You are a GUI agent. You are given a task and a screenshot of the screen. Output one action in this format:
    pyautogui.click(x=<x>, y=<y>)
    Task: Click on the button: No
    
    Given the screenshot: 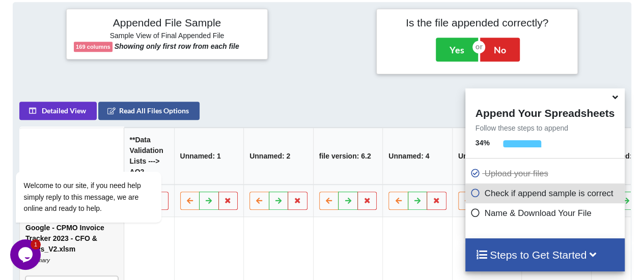 What is the action you would take?
    pyautogui.click(x=500, y=49)
    